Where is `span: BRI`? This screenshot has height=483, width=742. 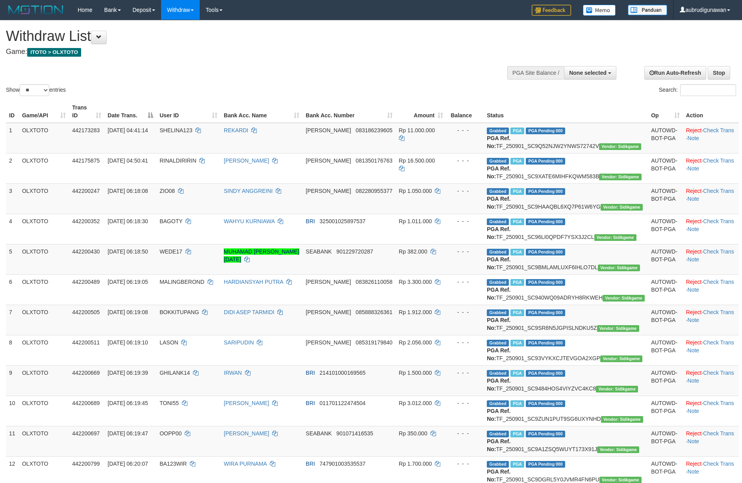 span: BRI is located at coordinates (310, 403).